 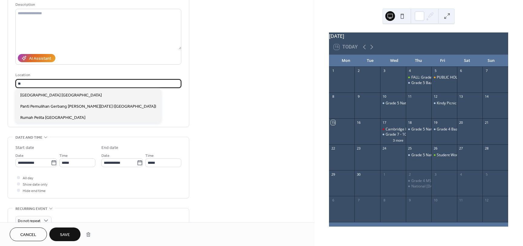 I want to click on div: 17, so click(x=384, y=122).